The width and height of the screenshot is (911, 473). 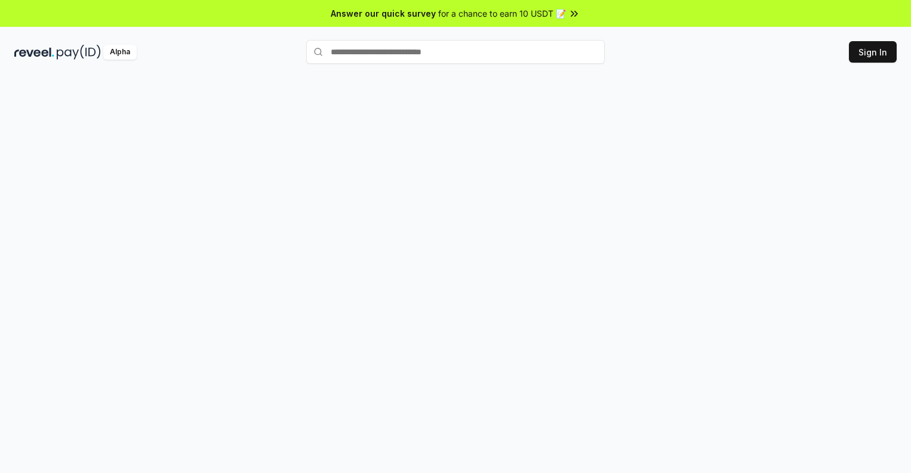 What do you see at coordinates (34, 52) in the screenshot?
I see `img: reveel_dark` at bounding box center [34, 52].